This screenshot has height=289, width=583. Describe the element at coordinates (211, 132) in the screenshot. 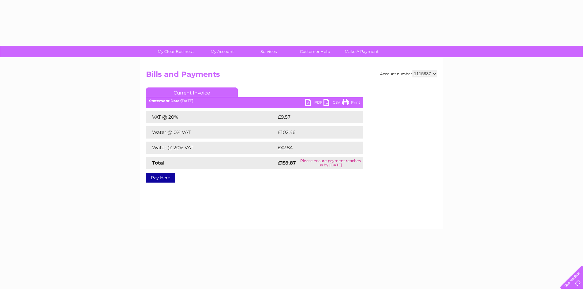

I see `td: Water @ 0% VAT` at that location.